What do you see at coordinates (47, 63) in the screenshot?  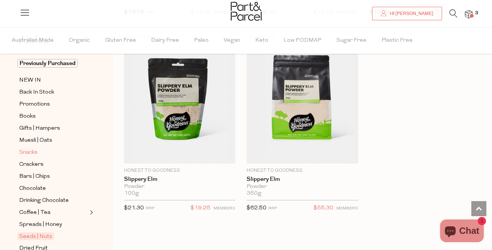 I see `span: Previously Purchased` at bounding box center [47, 63].